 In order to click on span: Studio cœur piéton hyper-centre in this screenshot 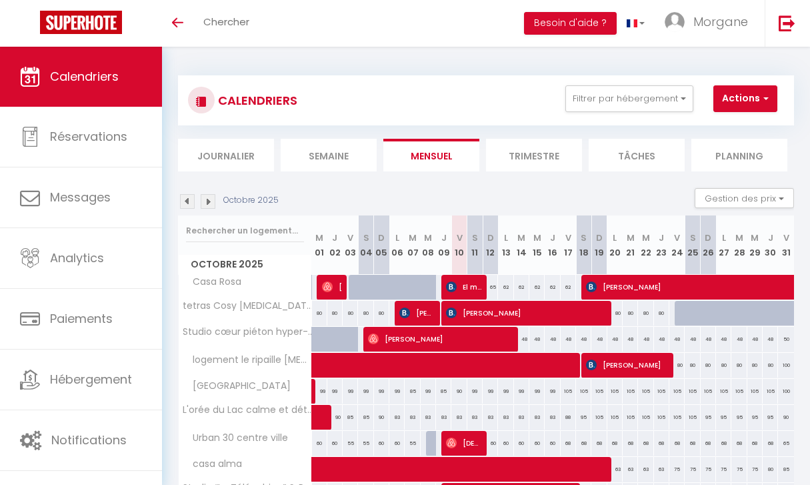, I will do `click(247, 331)`.